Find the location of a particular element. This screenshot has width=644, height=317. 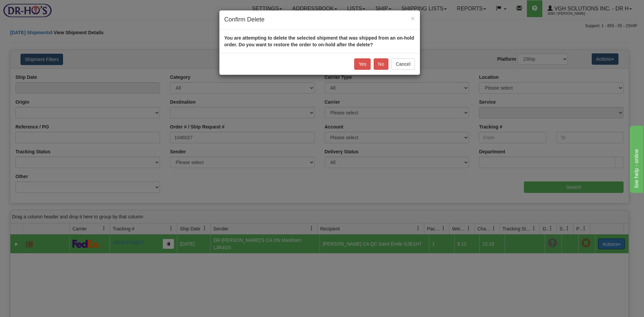

h4: Confirm Delete is located at coordinates (320, 20).